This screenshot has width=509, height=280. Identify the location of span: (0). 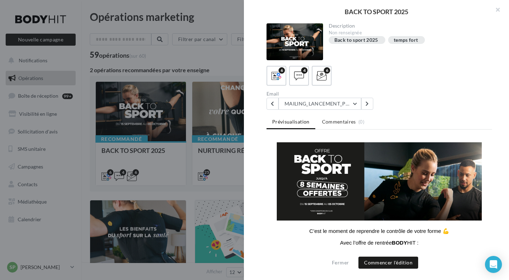
(361, 122).